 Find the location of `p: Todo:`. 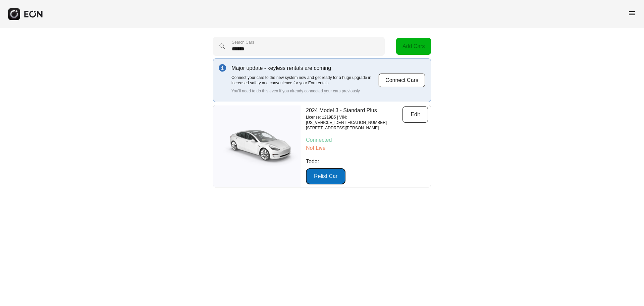

p: Todo: is located at coordinates (367, 161).